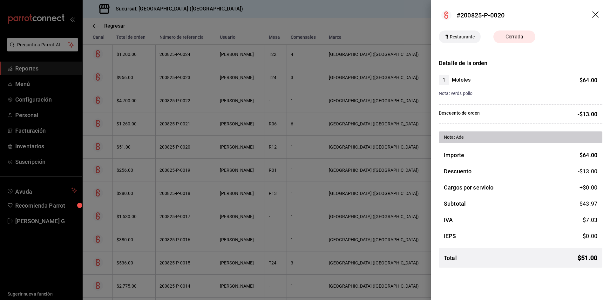  I want to click on div: #200825-P-0020, so click(481, 15).